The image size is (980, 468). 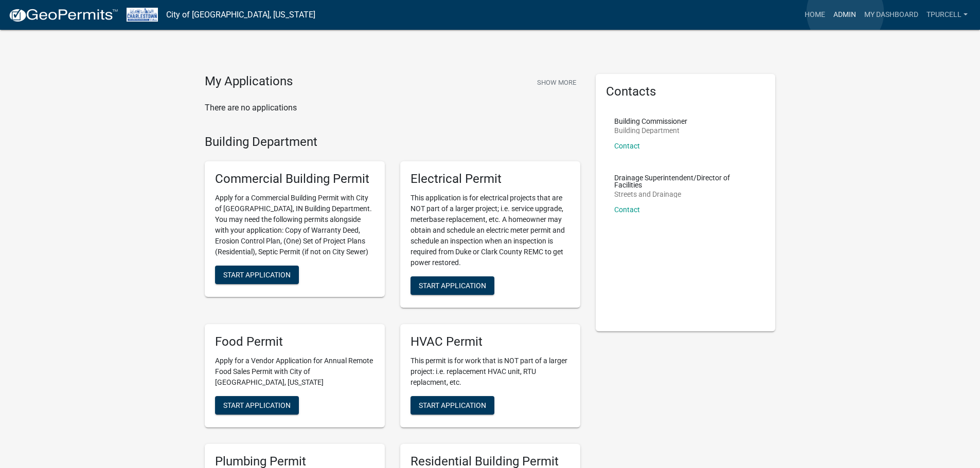 What do you see at coordinates (393, 108) in the screenshot?
I see `p: There are no applications` at bounding box center [393, 108].